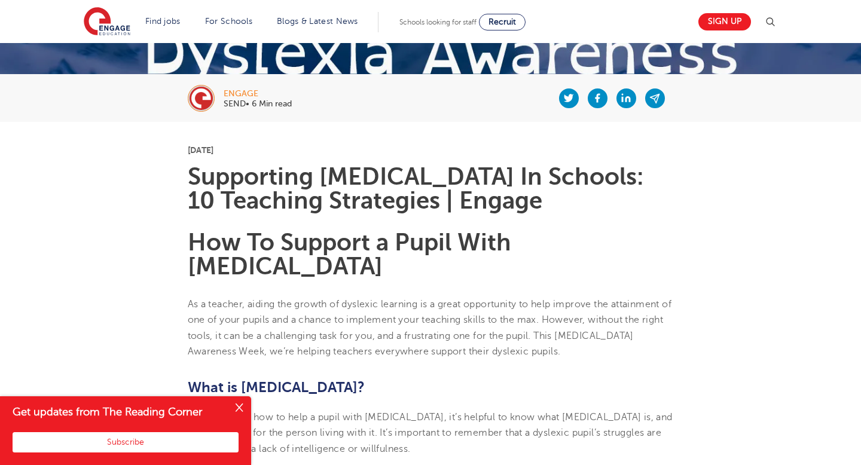 The width and height of the screenshot is (861, 465). Describe the element at coordinates (317, 21) in the screenshot. I see `a: Blogs & Latest News` at that location.